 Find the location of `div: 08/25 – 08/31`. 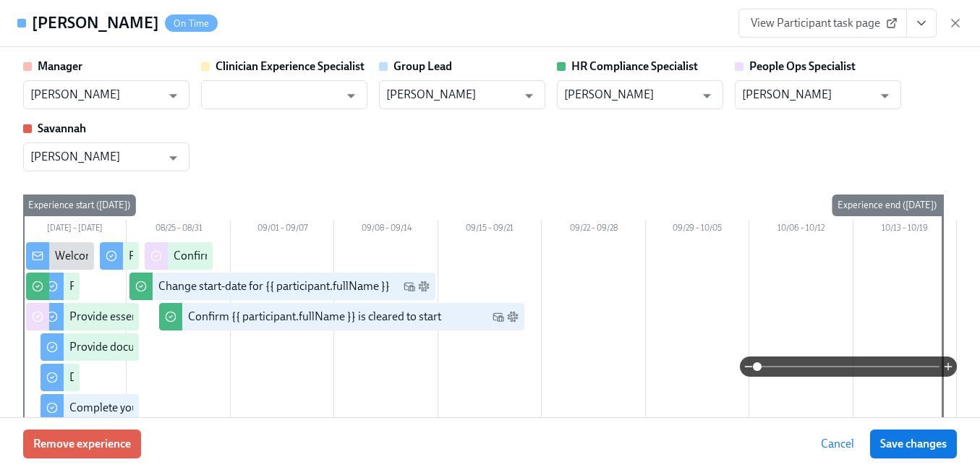

div: 08/25 – 08/31 is located at coordinates (178, 230).